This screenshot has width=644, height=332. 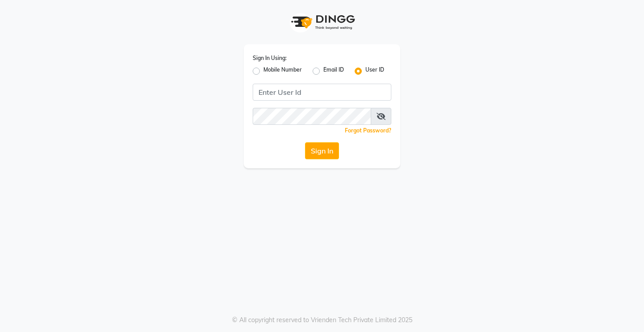 What do you see at coordinates (375, 71) in the screenshot?
I see `label: User ID` at bounding box center [375, 71].